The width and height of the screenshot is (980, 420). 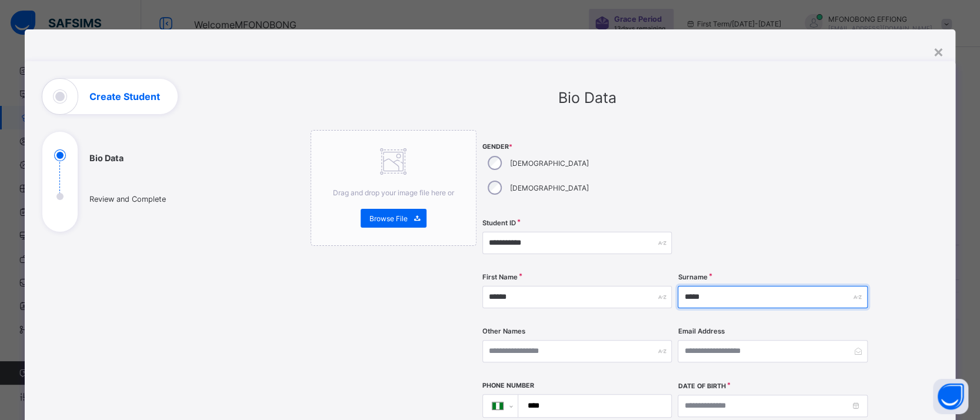 What do you see at coordinates (393, 192) in the screenshot?
I see `span: Drag and drop your image file here or` at bounding box center [393, 192].